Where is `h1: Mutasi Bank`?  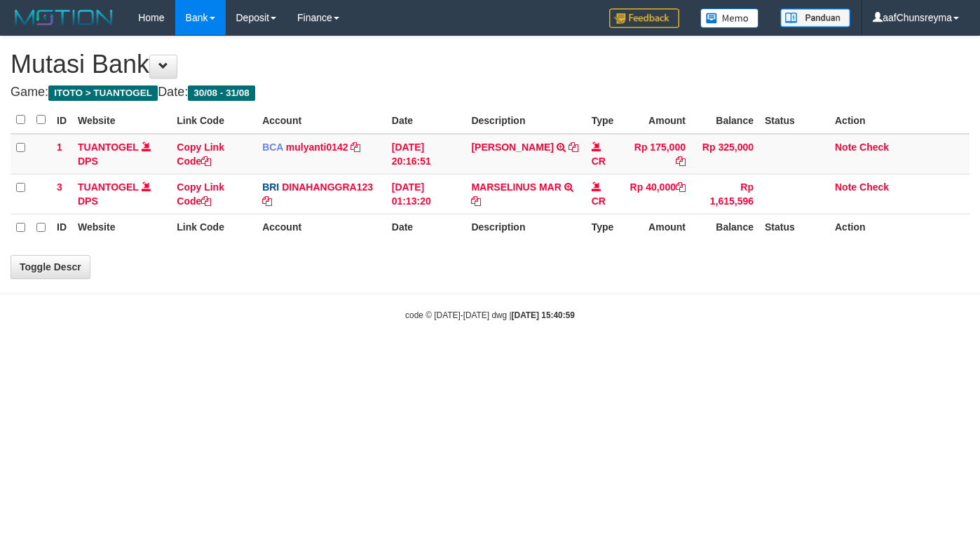
h1: Mutasi Bank is located at coordinates (490, 64).